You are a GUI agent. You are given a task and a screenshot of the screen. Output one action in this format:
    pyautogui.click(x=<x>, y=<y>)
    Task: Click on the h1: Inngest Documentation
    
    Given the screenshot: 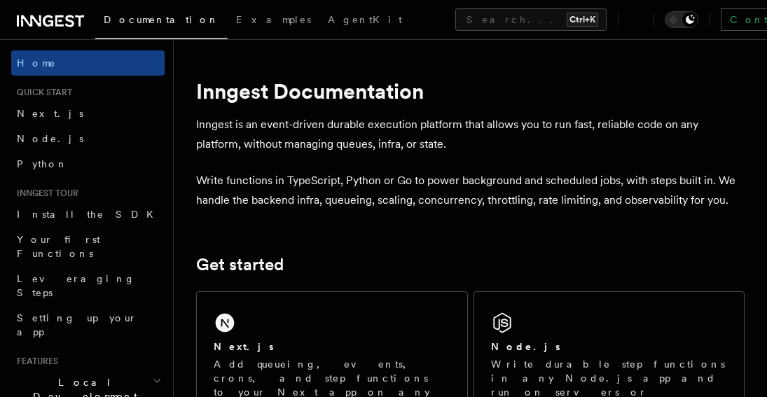 What is the action you would take?
    pyautogui.click(x=470, y=91)
    